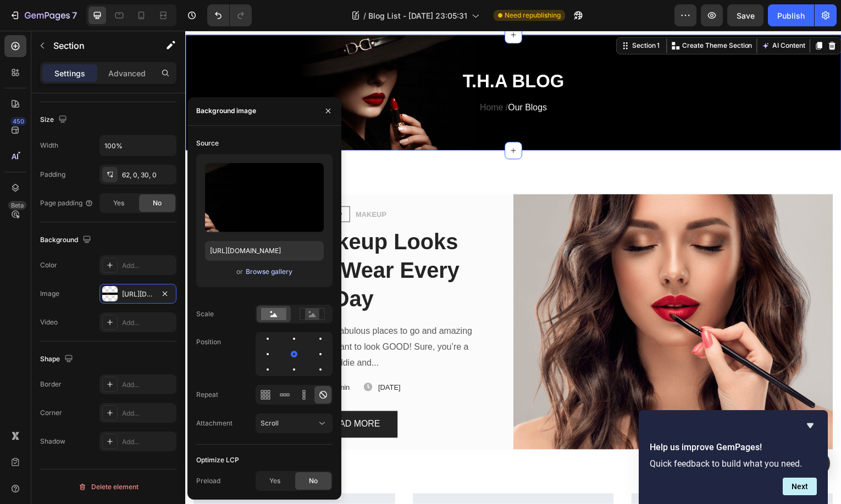 The width and height of the screenshot is (841, 504). Describe the element at coordinates (229, 16) in the screenshot. I see `div: Undo/Redo` at that location.